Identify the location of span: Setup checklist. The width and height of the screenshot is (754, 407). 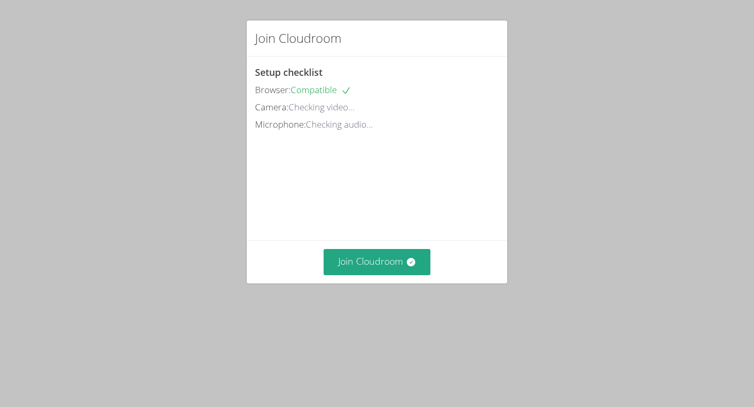
(289, 72).